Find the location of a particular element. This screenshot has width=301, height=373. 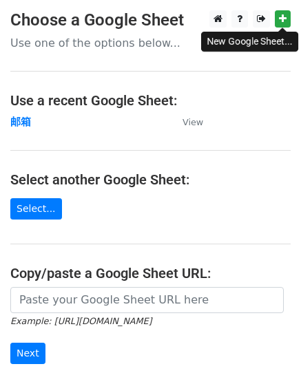

div: New Google Sheet... is located at coordinates (249, 41).